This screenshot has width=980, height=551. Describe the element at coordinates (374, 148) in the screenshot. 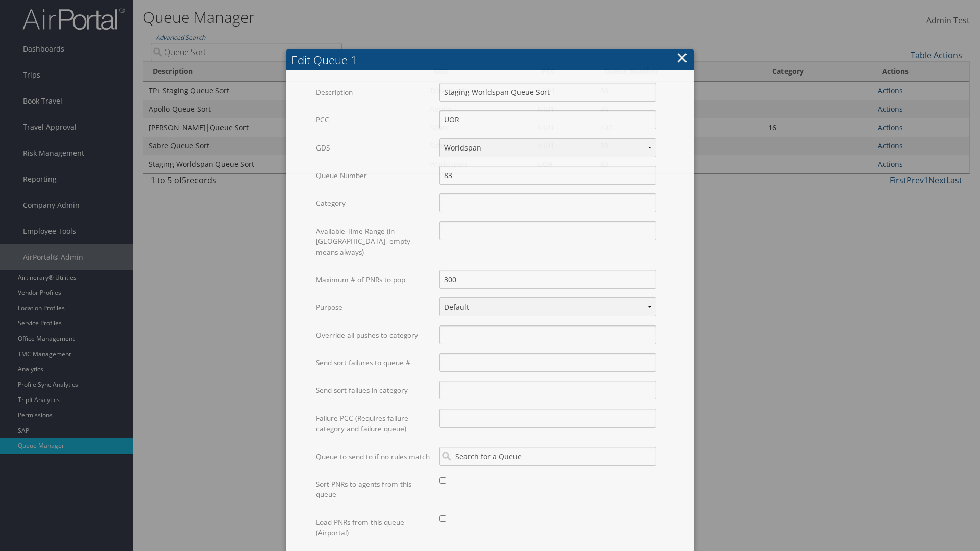

I see `label: GDS` at that location.